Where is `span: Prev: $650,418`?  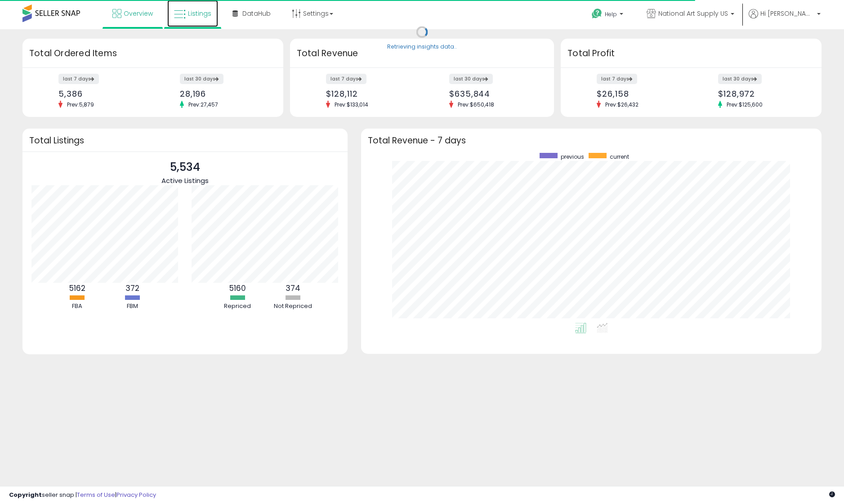
span: Prev: $650,418 is located at coordinates (476, 104).